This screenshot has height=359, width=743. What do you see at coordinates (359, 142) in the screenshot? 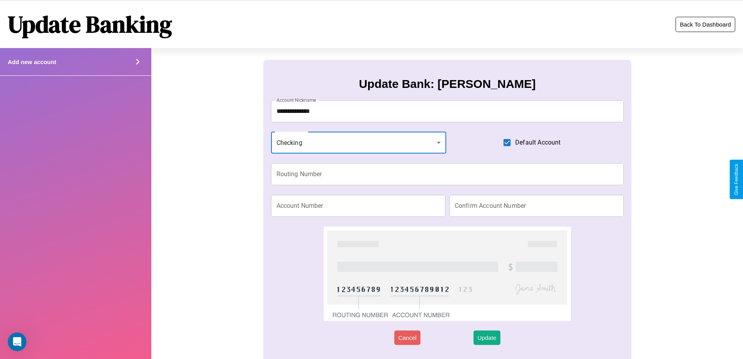
I see `div: Checking` at bounding box center [359, 142].